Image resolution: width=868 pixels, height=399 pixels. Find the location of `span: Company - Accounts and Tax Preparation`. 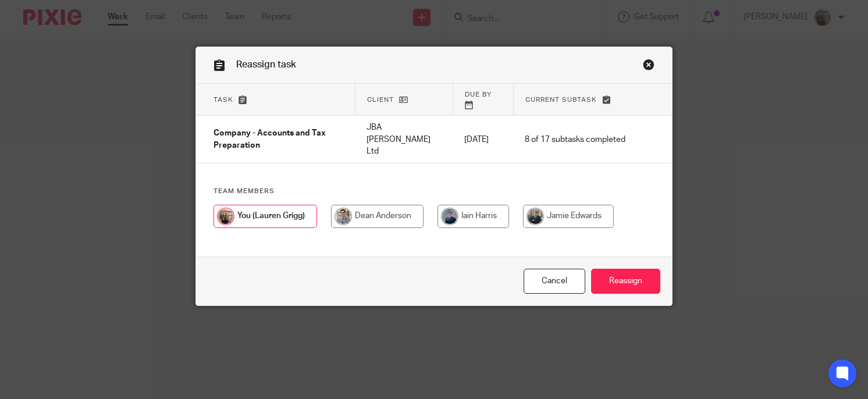

span: Company - Accounts and Tax Preparation is located at coordinates (269, 139).